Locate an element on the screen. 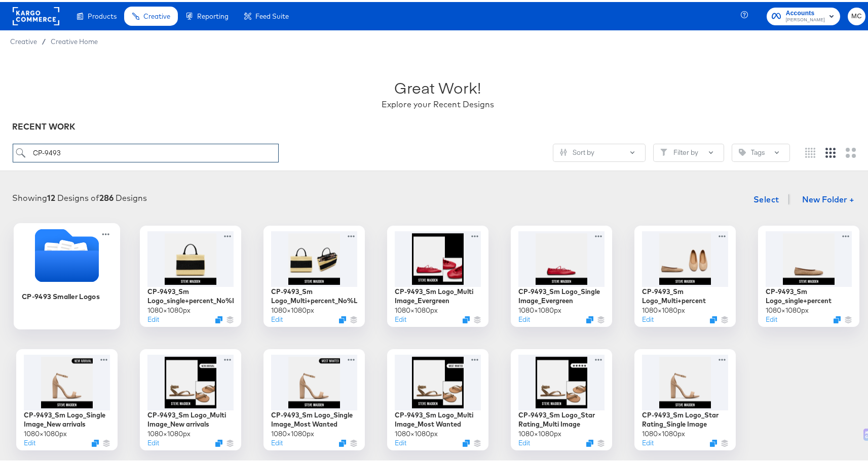 The image size is (868, 462). div: CP-9493_Sm Logo_Single Image_New arrivals is located at coordinates (67, 418).